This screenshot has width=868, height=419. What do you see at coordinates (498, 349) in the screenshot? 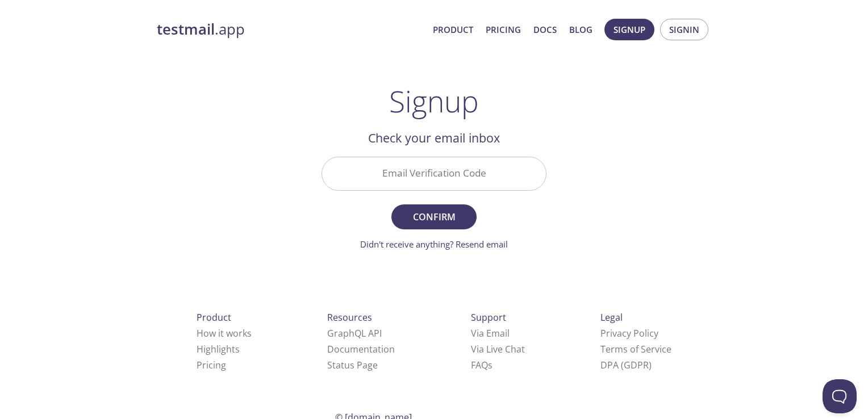
I see `a: Via Live Chat` at bounding box center [498, 349].